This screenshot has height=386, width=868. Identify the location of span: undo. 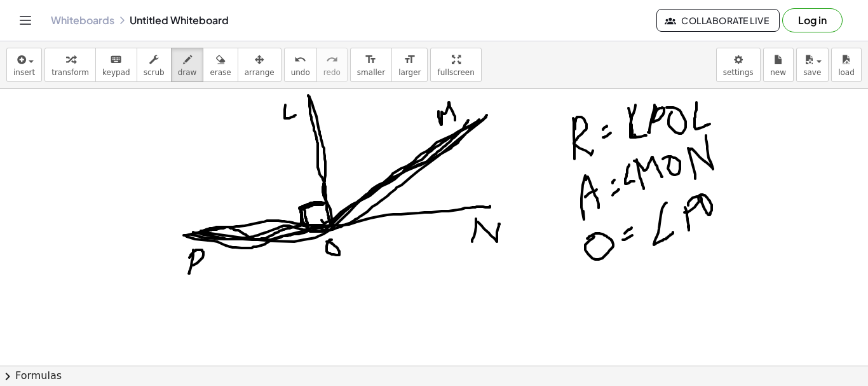
(301, 72).